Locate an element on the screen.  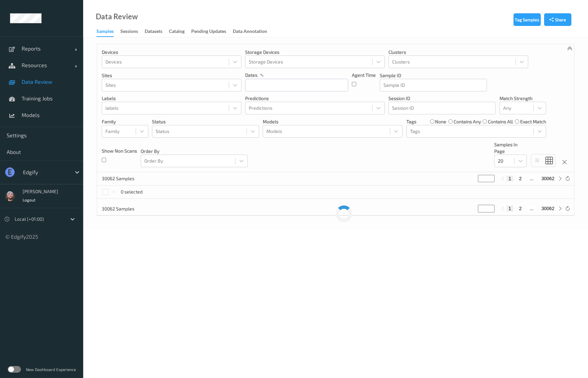
p: Devices is located at coordinates (171, 52).